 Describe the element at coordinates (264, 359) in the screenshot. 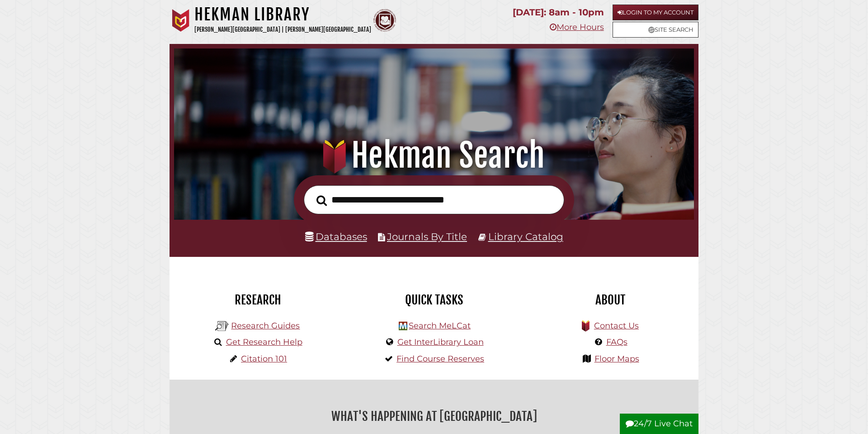

I see `a: Citation 101` at that location.